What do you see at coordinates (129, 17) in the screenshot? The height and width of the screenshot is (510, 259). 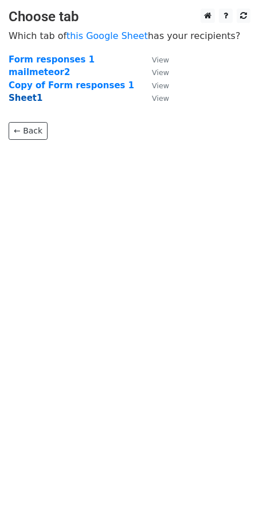 I see `h3: Choose tab` at bounding box center [129, 17].